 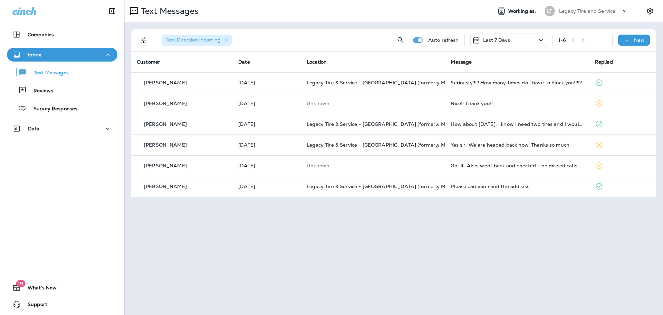 What do you see at coordinates (197, 40) in the screenshot?
I see `div: Text Direction:Incoming` at bounding box center [197, 40].